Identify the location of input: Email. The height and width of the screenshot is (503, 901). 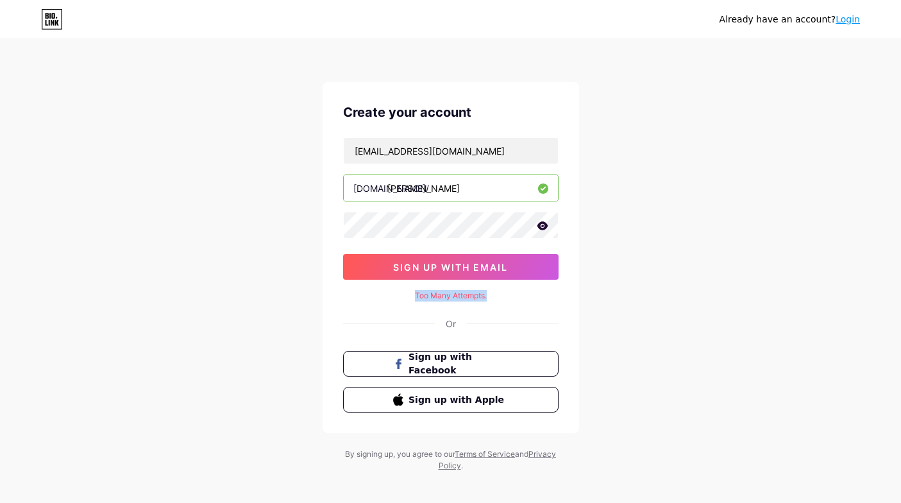
(451, 151).